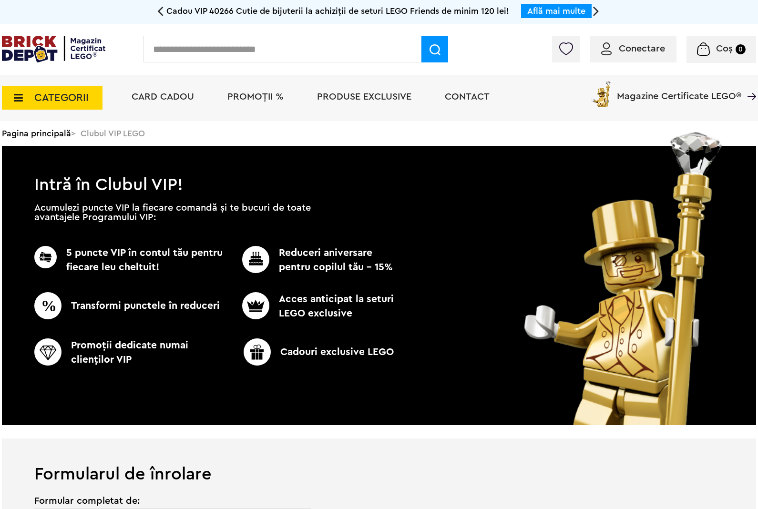  I want to click on span: PROMOȚII %, so click(256, 97).